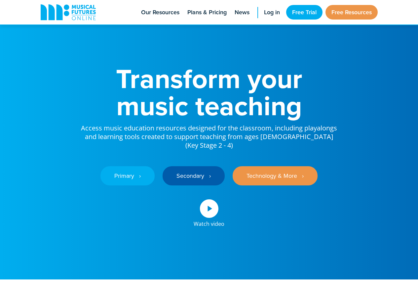 Image resolution: width=418 pixels, height=297 pixels. What do you see at coordinates (305, 12) in the screenshot?
I see `a: Free Trial` at bounding box center [305, 12].